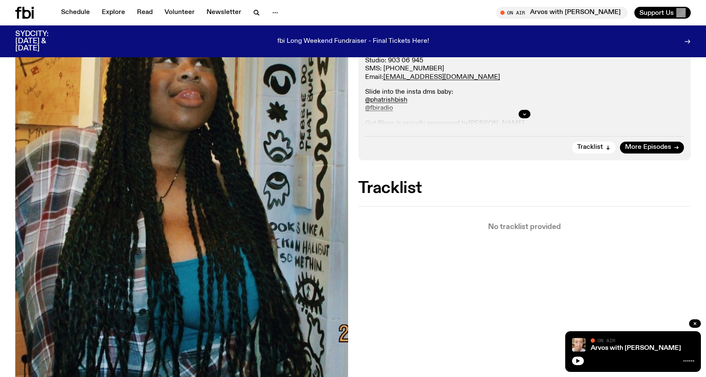 The height and width of the screenshot is (377, 706). I want to click on button: Support Us, so click(663, 13).